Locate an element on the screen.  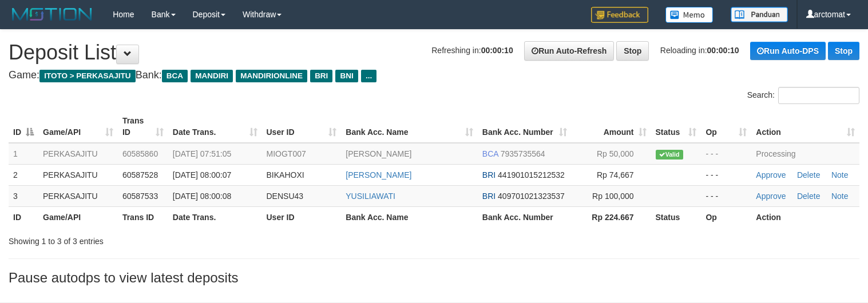
span: MIOGT007 is located at coordinates (286, 154).